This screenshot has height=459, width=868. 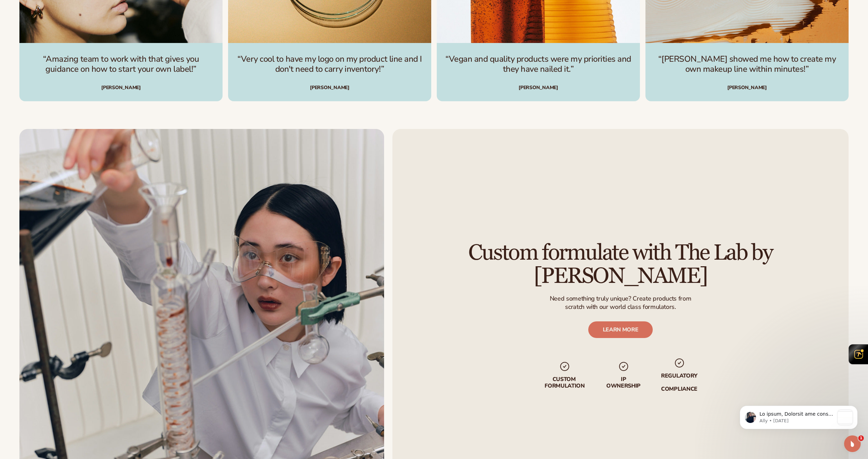 What do you see at coordinates (121, 64) in the screenshot?
I see `p: “Amazing team to work with that gives you guidance on how to start your own label!”` at bounding box center [121, 64].